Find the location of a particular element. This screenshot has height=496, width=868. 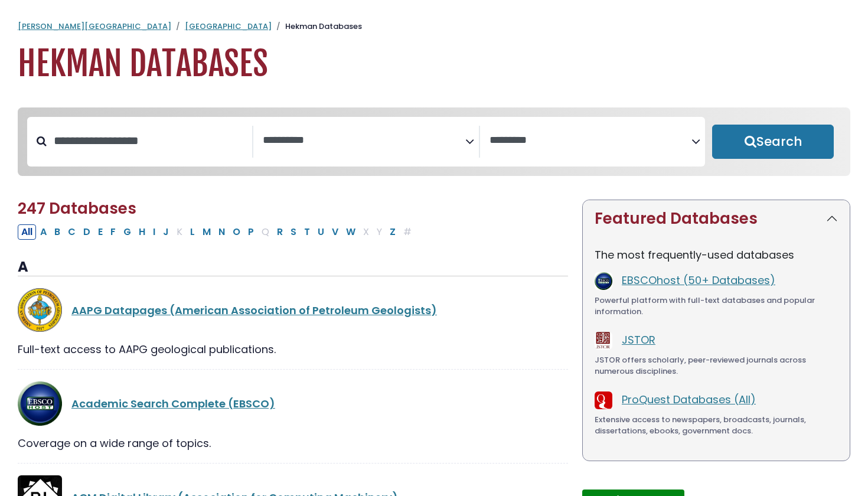

button: Filter Results C is located at coordinates (71, 231).